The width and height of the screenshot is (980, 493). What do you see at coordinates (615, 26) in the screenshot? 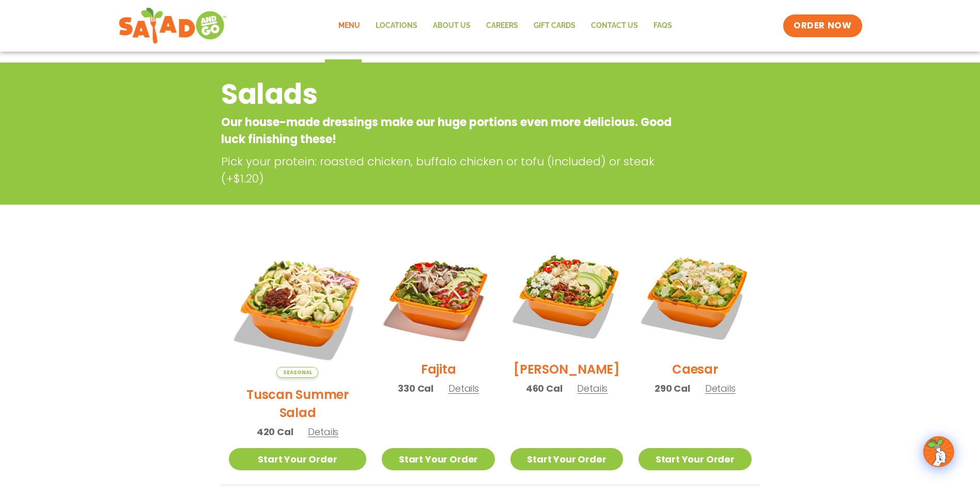
I see `a: Contact Us` at bounding box center [615, 26].